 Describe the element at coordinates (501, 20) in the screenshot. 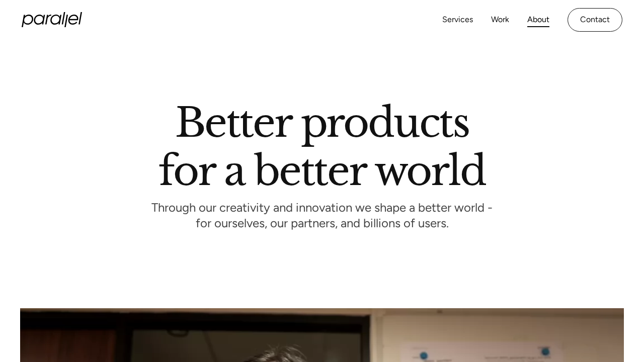

I see `a: Work` at that location.